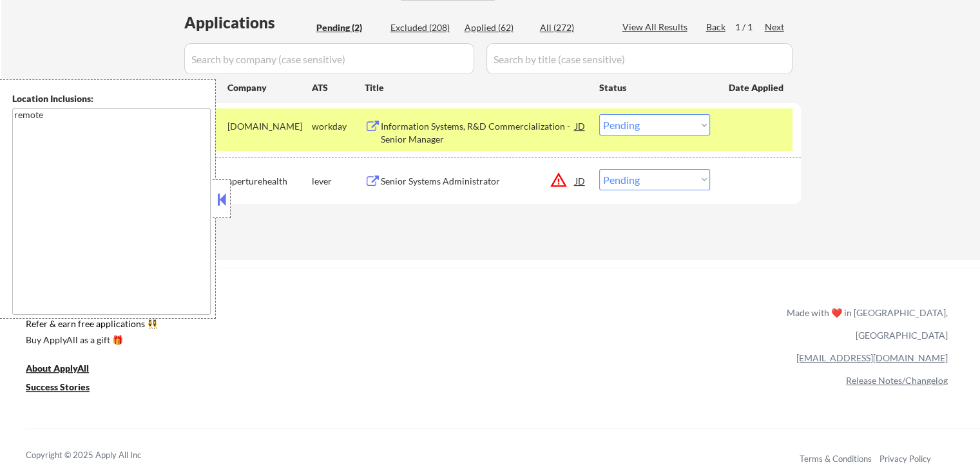 This screenshot has height=471, width=980. I want to click on a: About ApplyAll, so click(66, 369).